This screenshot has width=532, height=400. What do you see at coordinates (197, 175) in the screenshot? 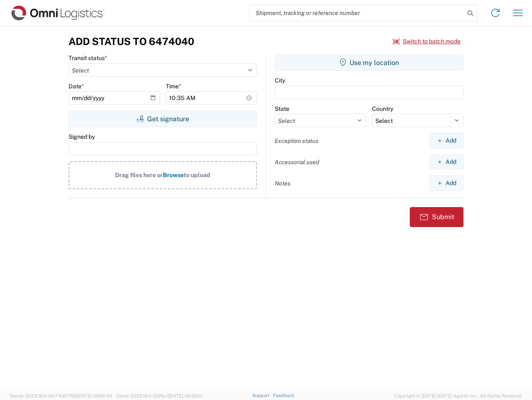
I see `span: to upload` at bounding box center [197, 175].